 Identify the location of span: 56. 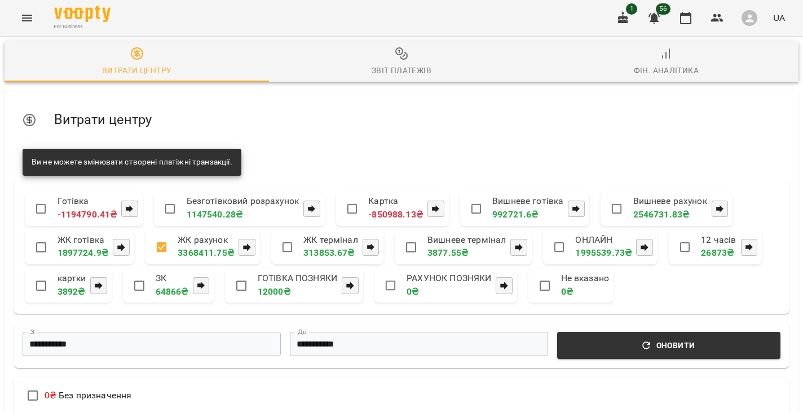
(663, 9).